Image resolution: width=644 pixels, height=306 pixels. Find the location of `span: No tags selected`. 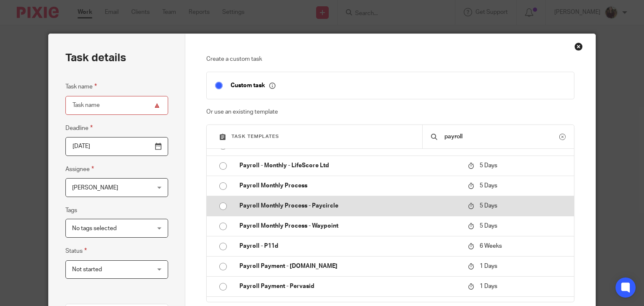

span: No tags selected is located at coordinates (94, 228).